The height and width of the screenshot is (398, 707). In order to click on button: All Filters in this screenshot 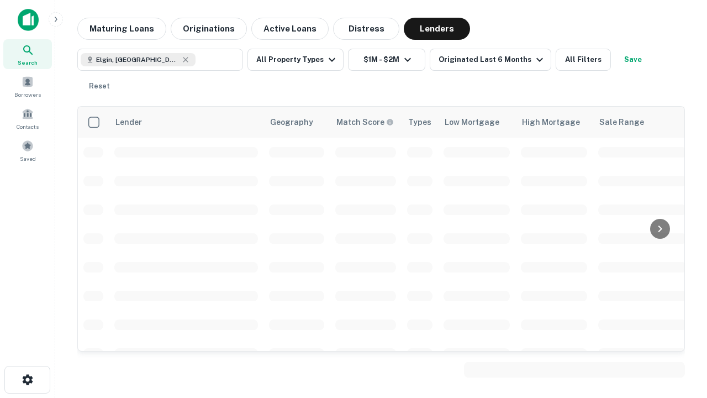, I will do `click(583, 60)`.